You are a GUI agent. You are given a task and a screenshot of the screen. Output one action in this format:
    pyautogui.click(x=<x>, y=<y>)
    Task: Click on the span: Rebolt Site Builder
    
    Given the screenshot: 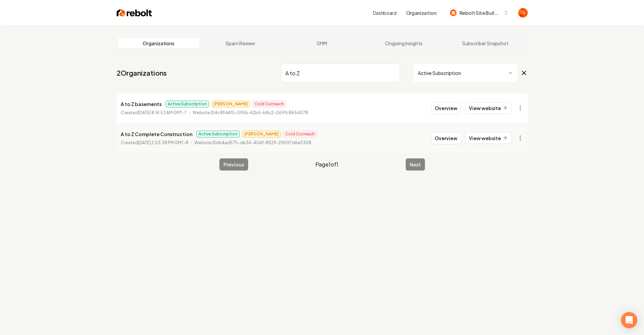 What is the action you would take?
    pyautogui.click(x=480, y=13)
    